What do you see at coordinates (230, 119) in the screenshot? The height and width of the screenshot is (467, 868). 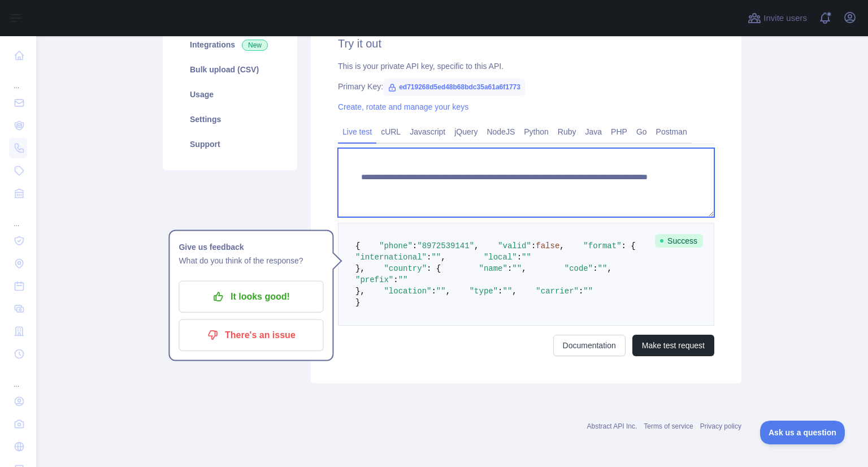 I see `a: Settings` at bounding box center [230, 119].